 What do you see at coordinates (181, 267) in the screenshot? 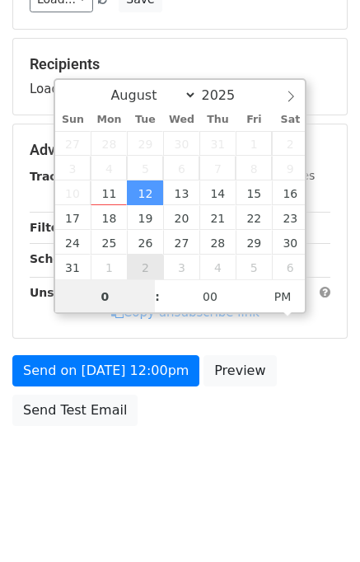
I see `span: September 3, 2025` at bounding box center [181, 267].